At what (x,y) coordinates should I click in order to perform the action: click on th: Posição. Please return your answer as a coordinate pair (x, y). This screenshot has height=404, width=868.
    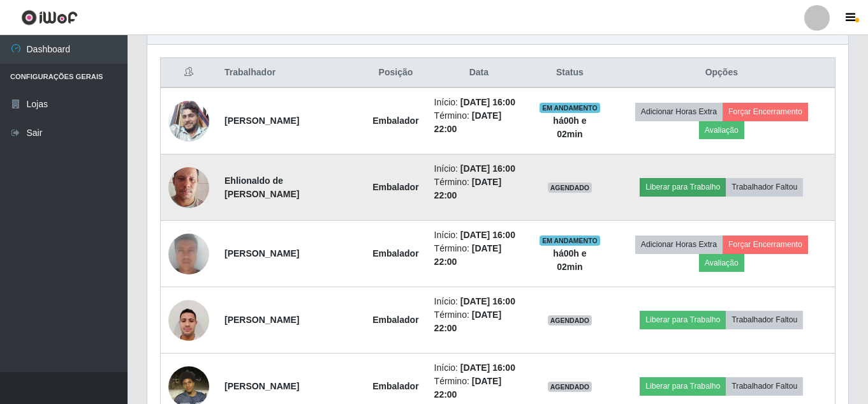
    Looking at the image, I should click on (395, 73).